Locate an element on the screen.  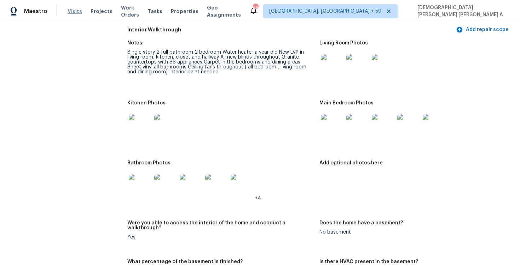
h5: Living Room Photos is located at coordinates (343, 43).